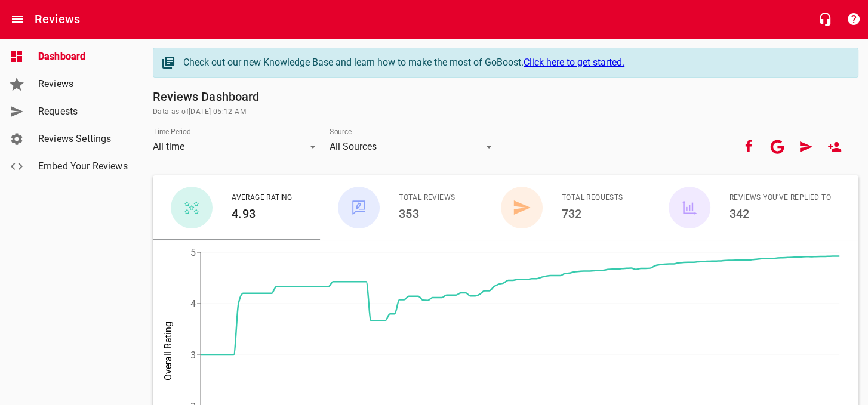 This screenshot has width=868, height=405. What do you see at coordinates (592, 198) in the screenshot?
I see `span: Total Requests` at bounding box center [592, 198].